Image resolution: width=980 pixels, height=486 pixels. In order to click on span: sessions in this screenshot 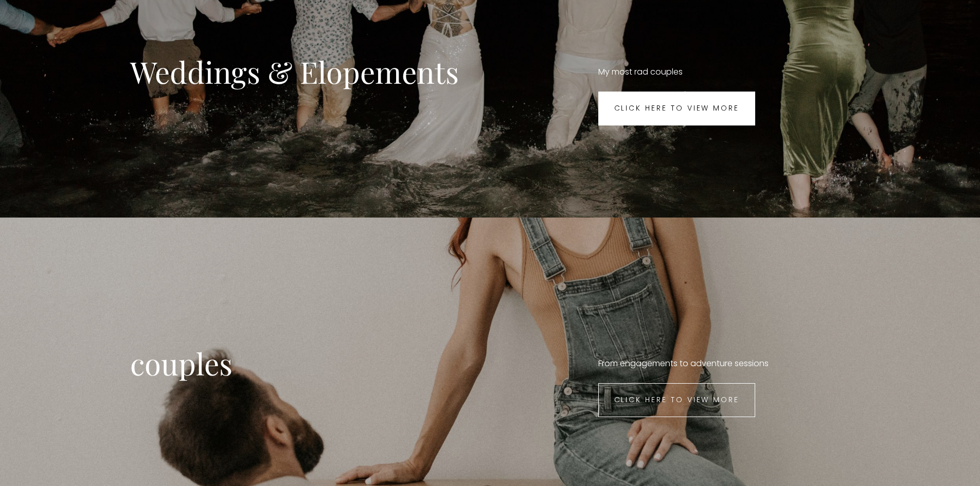, I will do `click(752, 364)`.